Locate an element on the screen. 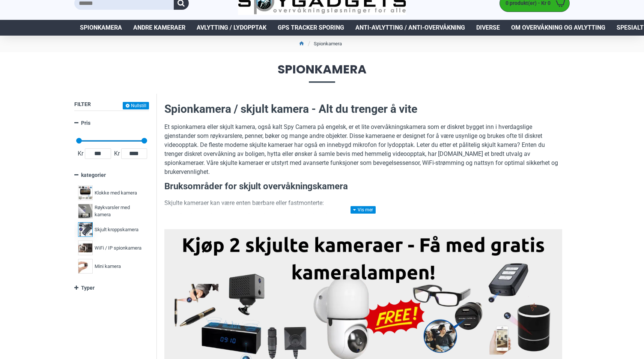  img: WiFi / IP spionkamera is located at coordinates (85, 248).